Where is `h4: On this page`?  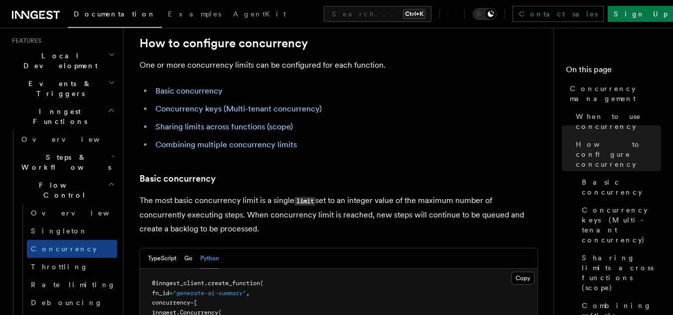
h4: On this page is located at coordinates (614, 72).